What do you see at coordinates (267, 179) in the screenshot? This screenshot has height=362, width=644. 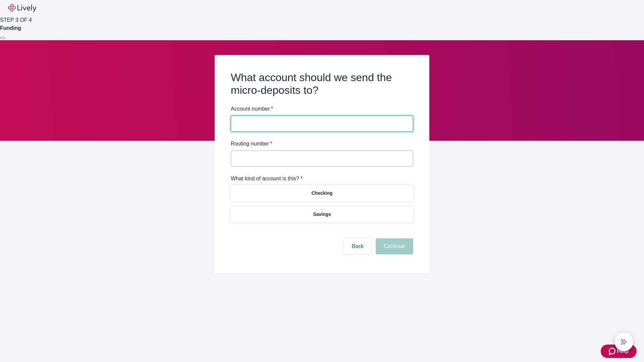 I see `label: What kind of account is this? *` at bounding box center [267, 179].